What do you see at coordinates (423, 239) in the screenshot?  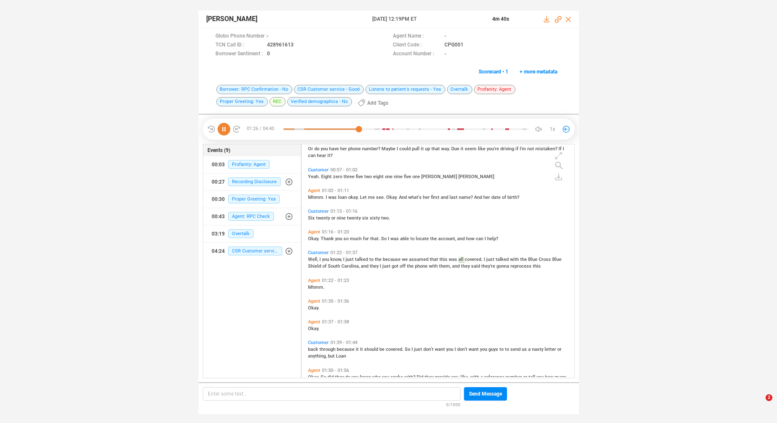 I see `span: locate` at bounding box center [423, 239].